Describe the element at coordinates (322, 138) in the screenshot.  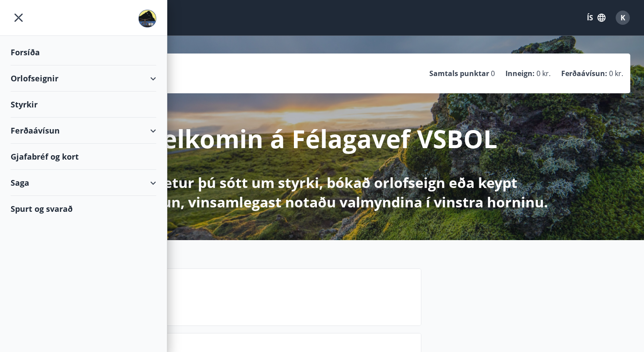
I see `p: Velkomin á Félagavef VSBOL` at that location.